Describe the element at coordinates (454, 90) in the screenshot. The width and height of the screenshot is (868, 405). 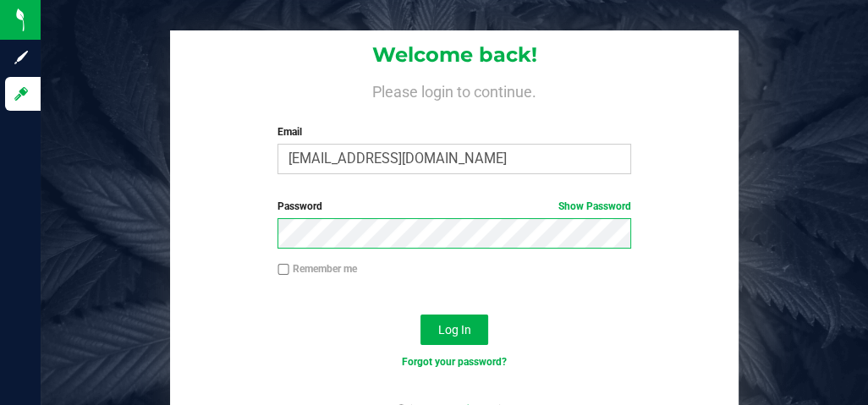
I see `h4: Please login to continue.` at that location.